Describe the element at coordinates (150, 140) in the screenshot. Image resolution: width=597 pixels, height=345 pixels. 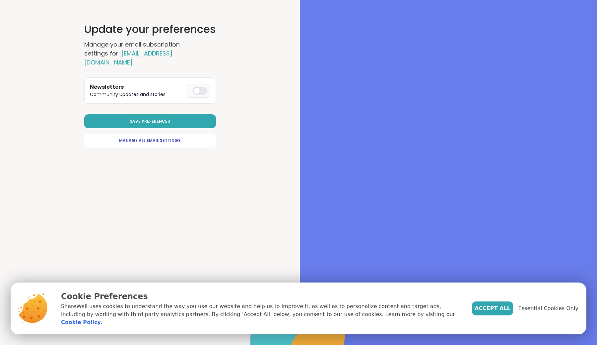
I see `span: Manage All Email Settings` at that location.